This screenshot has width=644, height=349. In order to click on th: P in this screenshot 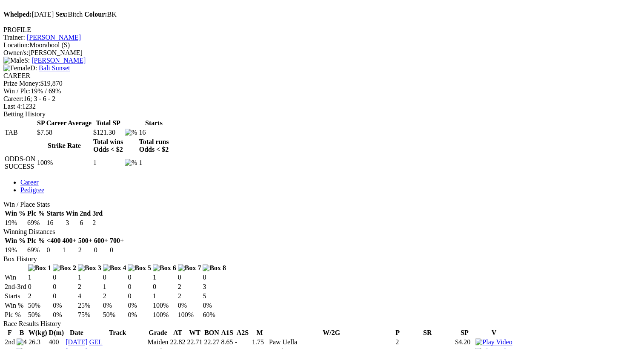, I will do `click(397, 332)`.